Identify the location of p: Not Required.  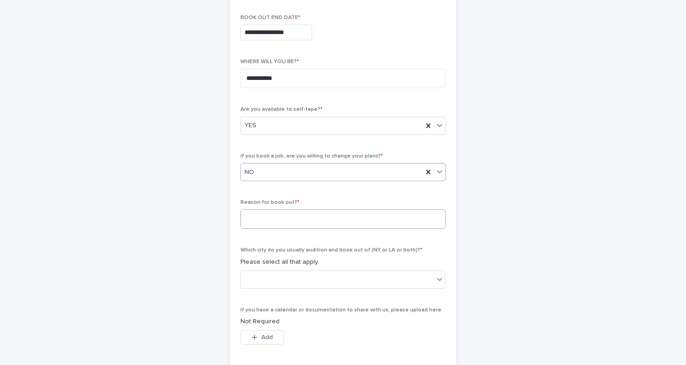
(343, 321).